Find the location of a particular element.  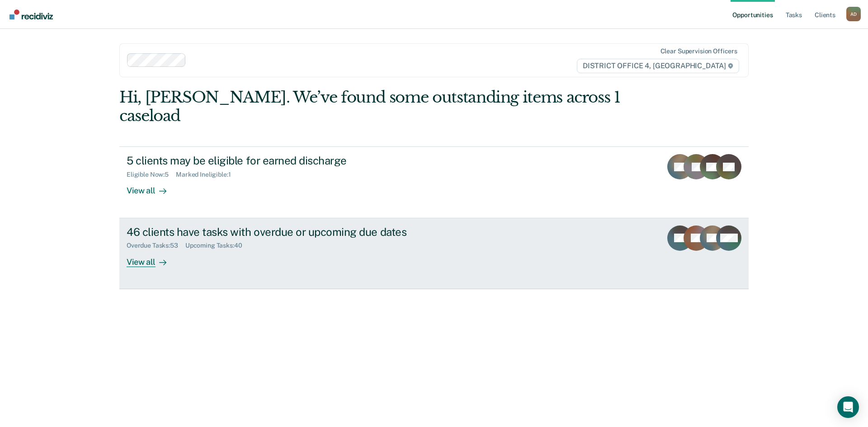

div: Marked Ineligible : 1 is located at coordinates (207, 174).